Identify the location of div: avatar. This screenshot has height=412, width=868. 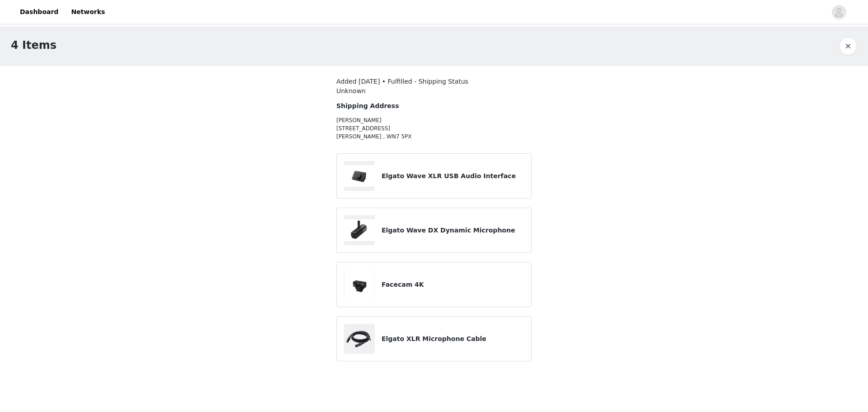
(839, 12).